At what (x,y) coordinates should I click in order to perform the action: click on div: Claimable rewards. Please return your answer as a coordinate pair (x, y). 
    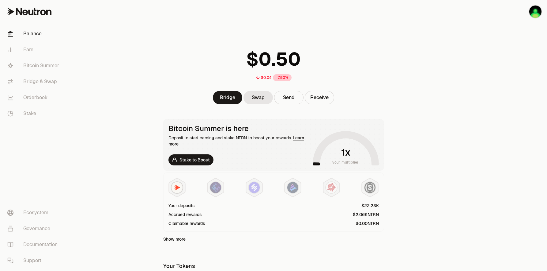
    Looking at the image, I should click on (187, 223).